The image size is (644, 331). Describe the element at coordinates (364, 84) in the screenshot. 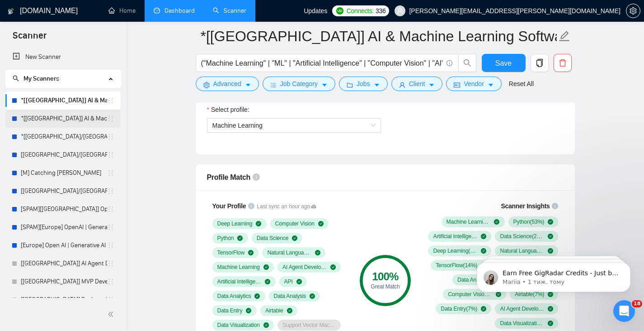

I see `button: folderJobscaret-down` at that location.